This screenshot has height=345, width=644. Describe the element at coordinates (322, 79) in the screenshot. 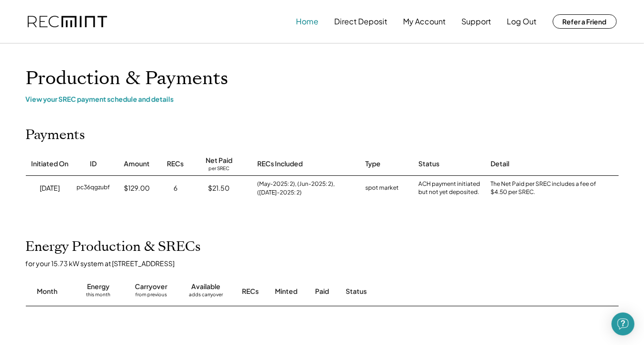

I see `h1: Production & Payments` at that location.